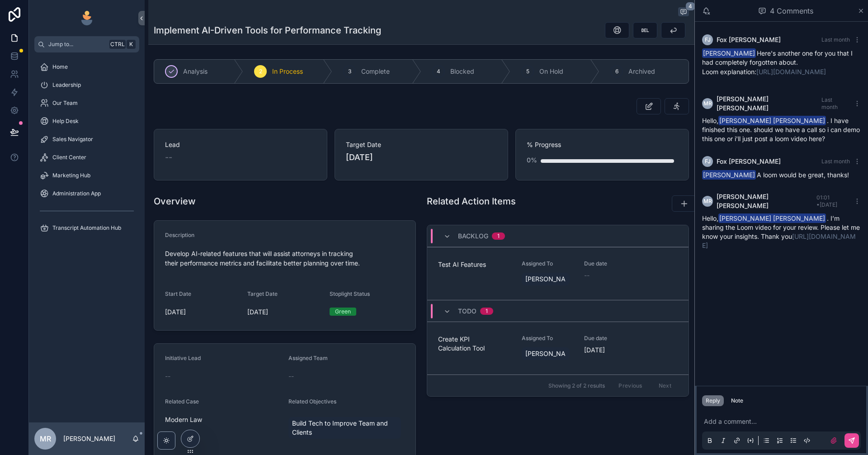  I want to click on span: Create KPI Calculation Tool, so click(474, 344).